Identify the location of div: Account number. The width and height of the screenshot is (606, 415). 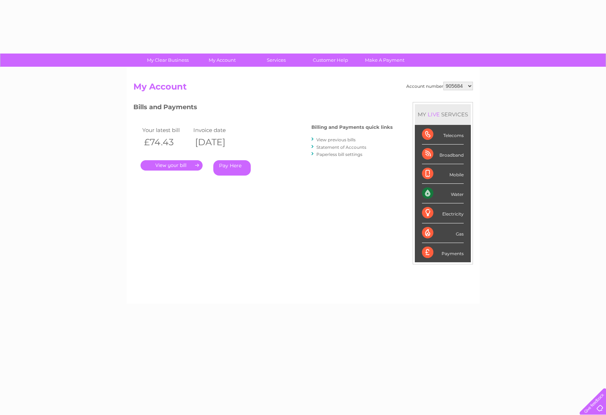
(439, 86).